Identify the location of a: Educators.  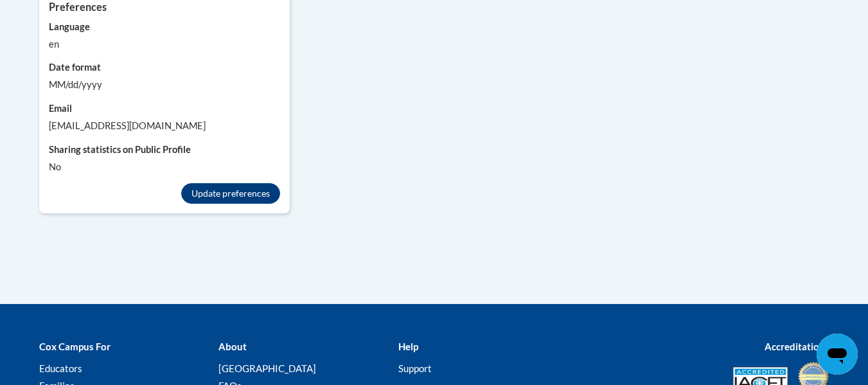
(60, 369).